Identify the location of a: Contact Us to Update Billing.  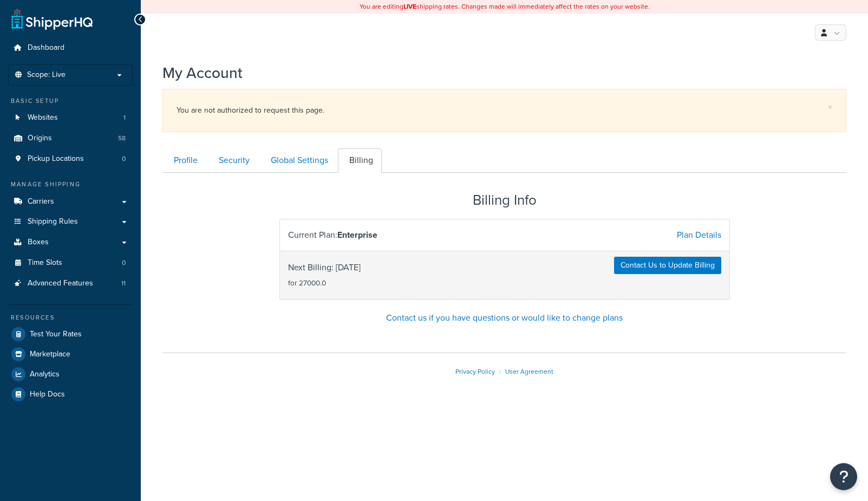
(668, 265).